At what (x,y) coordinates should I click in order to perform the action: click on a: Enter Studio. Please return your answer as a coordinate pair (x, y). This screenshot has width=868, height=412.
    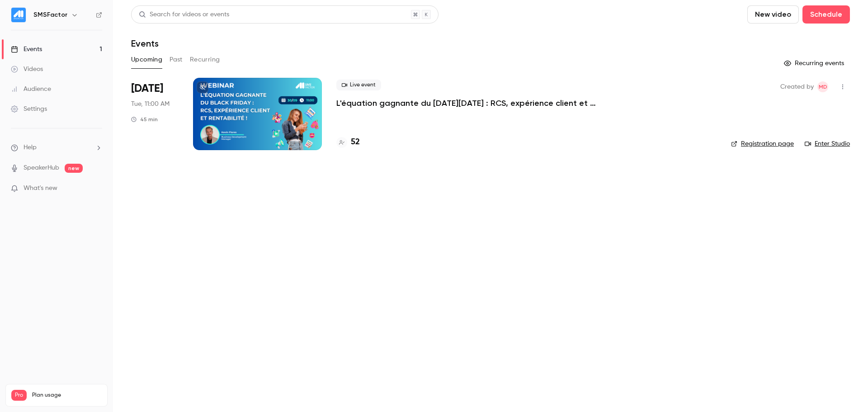
    Looking at the image, I should click on (827, 144).